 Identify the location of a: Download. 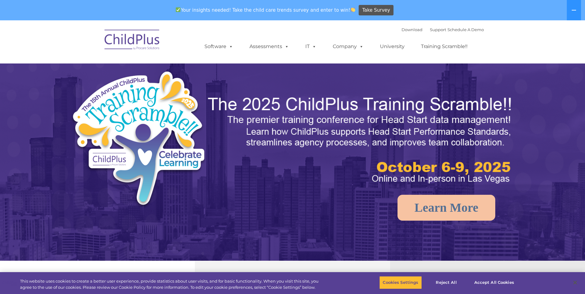
(412, 30).